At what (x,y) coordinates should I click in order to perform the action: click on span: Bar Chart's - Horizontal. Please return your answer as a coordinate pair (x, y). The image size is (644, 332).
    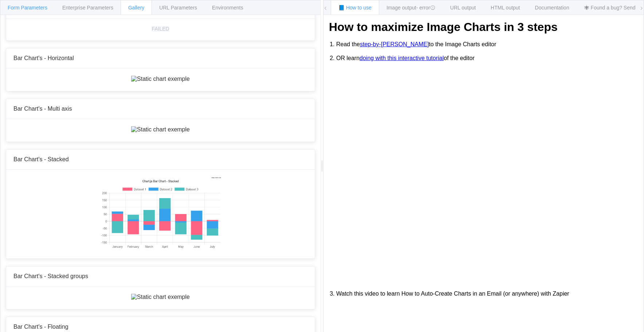
    Looking at the image, I should click on (44, 58).